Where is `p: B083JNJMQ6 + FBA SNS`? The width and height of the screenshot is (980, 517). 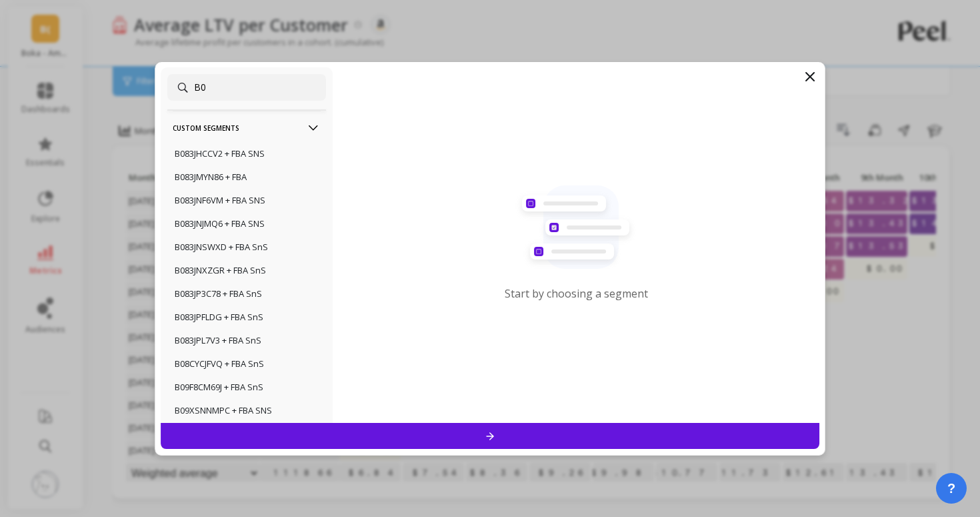
p: B083JNJMQ6 + FBA SNS is located at coordinates (219, 223).